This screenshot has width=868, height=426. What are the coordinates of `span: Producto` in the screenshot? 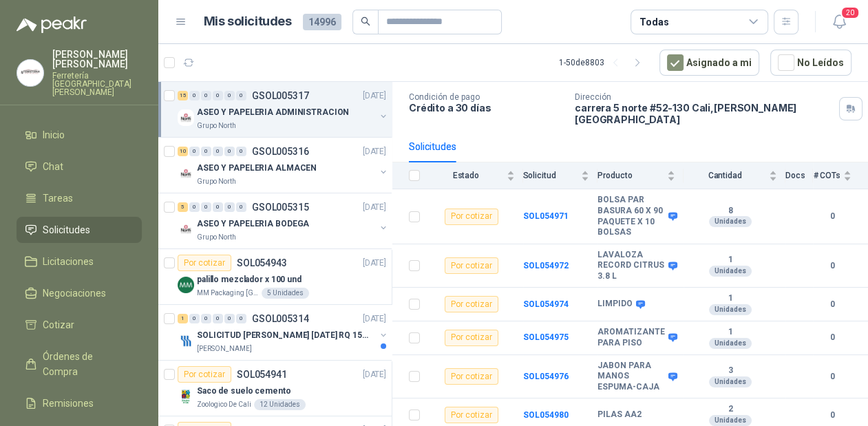 It's located at (631, 176).